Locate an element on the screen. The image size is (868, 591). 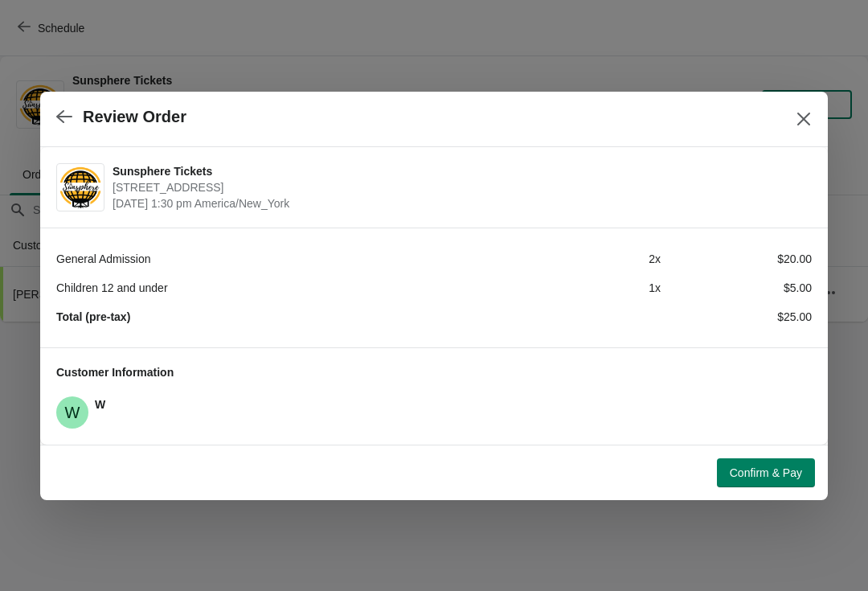
button: Close is located at coordinates (804, 119).